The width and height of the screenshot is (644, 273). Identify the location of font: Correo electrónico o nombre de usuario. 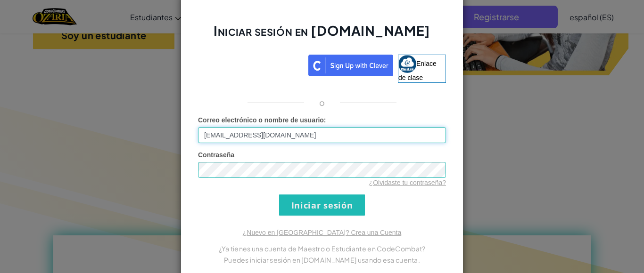
(261, 120).